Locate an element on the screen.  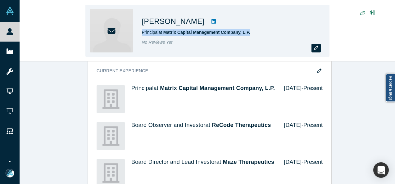
h3: Current Experience is located at coordinates (205, 71).